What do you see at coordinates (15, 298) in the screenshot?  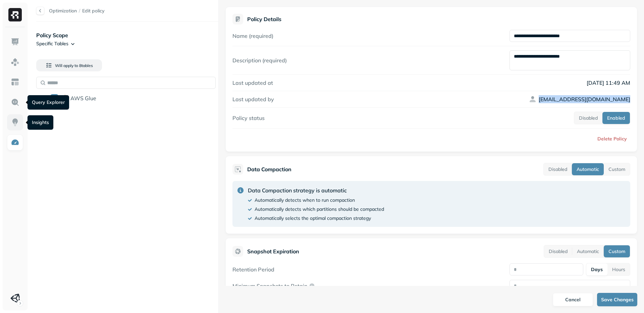 I see `img: Unity` at bounding box center [15, 298].